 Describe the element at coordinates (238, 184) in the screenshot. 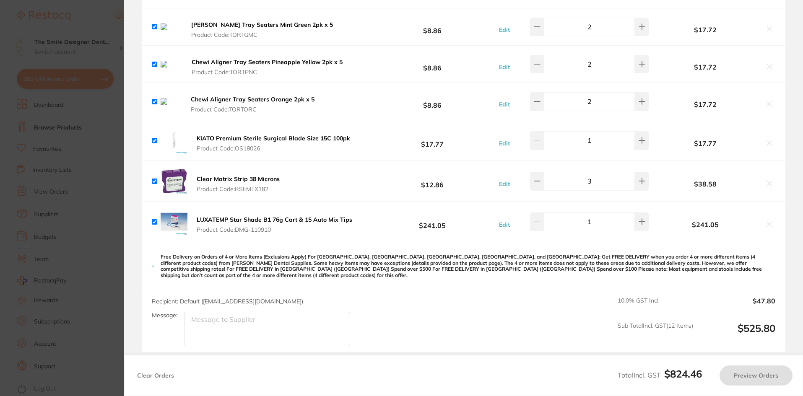

I see `button: Clear Matrix Strip 38 Microns Product Code:RSEMTX182` at that location.